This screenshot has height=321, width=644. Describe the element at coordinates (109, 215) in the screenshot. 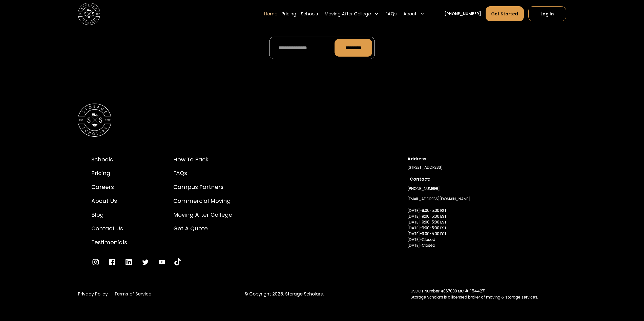

I see `div: Blog` at that location.